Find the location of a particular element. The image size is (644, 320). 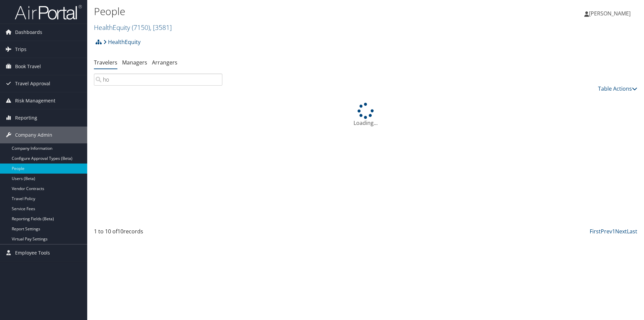

span: ( 7150 ) is located at coordinates (141, 27).